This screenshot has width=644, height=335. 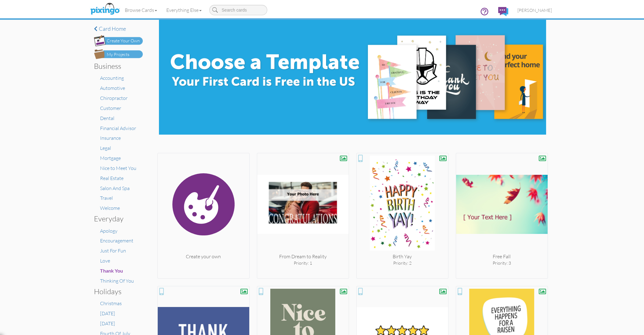 What do you see at coordinates (303, 257) in the screenshot?
I see `div: From Dream to Reality` at bounding box center [303, 257].